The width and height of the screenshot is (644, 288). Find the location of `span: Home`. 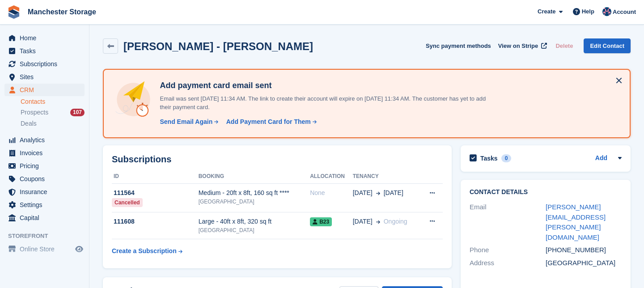

span: Home is located at coordinates (47, 38).